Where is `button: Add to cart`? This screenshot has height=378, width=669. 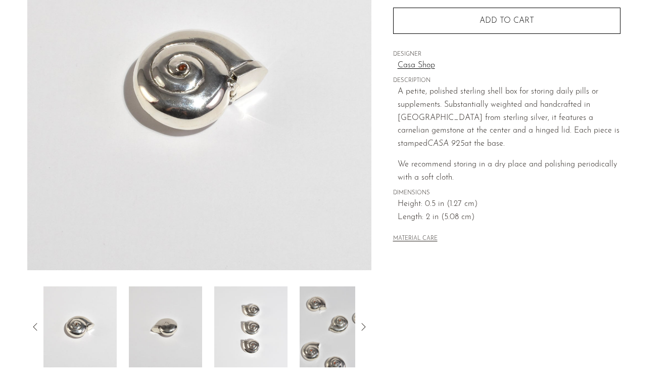 button: Add to cart is located at coordinates (507, 21).